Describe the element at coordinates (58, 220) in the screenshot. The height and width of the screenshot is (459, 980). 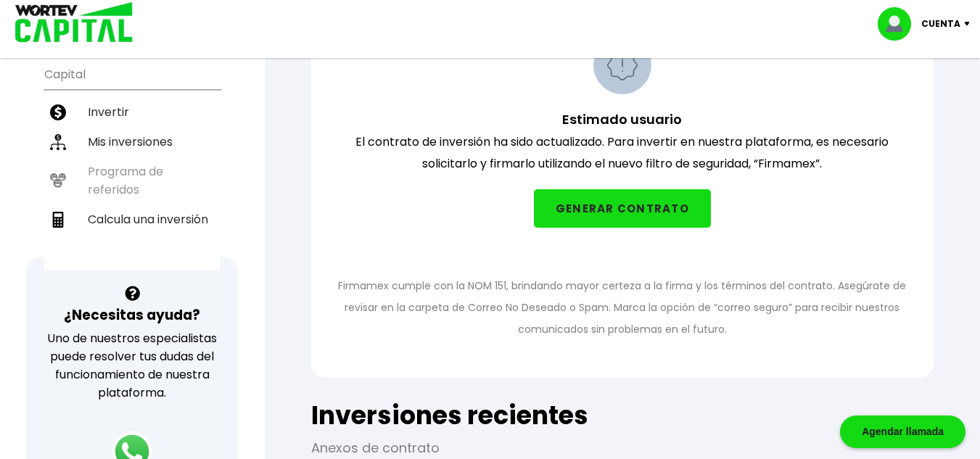
I see `img: calculadora-icon.17d418c4.svg` at that location.